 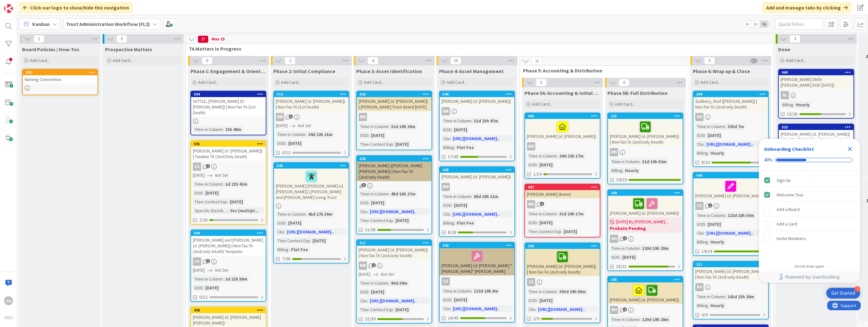 What do you see at coordinates (394, 159) in the screenshot?
I see `div: 536` at bounding box center [394, 159].